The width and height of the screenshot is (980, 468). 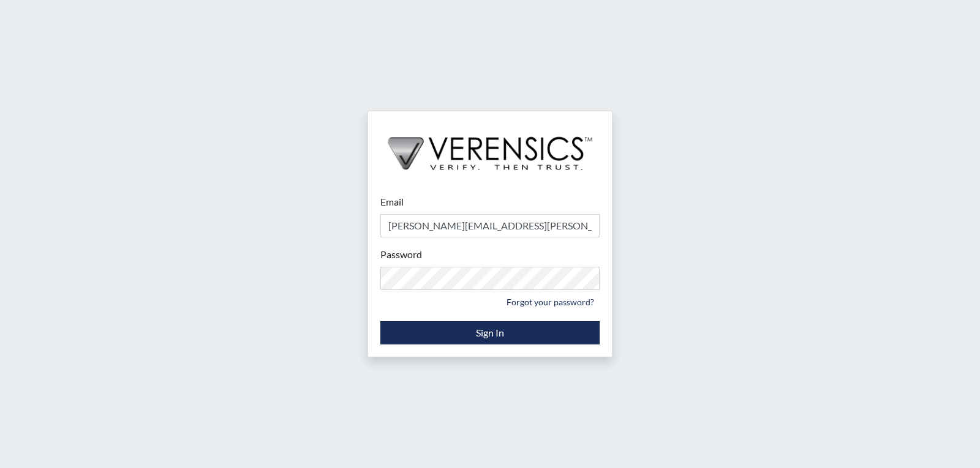 I want to click on input: Email, so click(x=490, y=226).